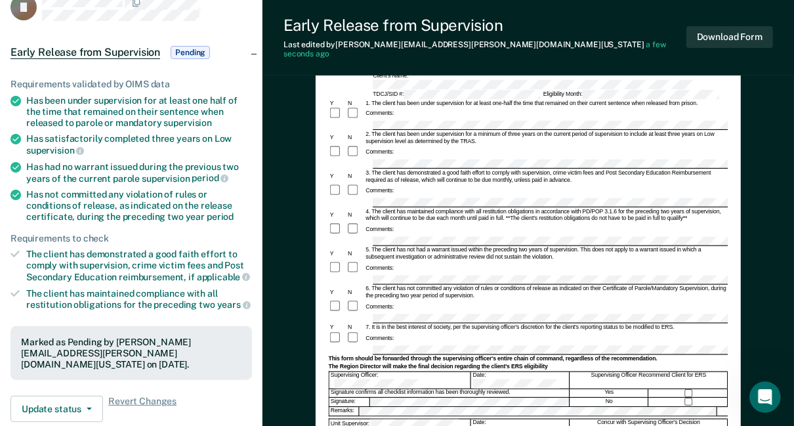 This screenshot has width=794, height=426. I want to click on div: Has satisfactorily completed three years on Low, so click(139, 144).